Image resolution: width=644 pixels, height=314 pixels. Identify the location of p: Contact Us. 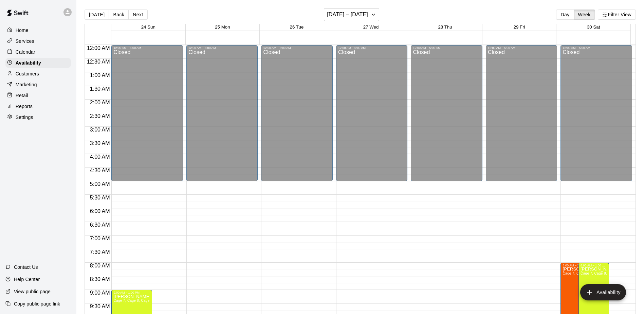
(26, 267).